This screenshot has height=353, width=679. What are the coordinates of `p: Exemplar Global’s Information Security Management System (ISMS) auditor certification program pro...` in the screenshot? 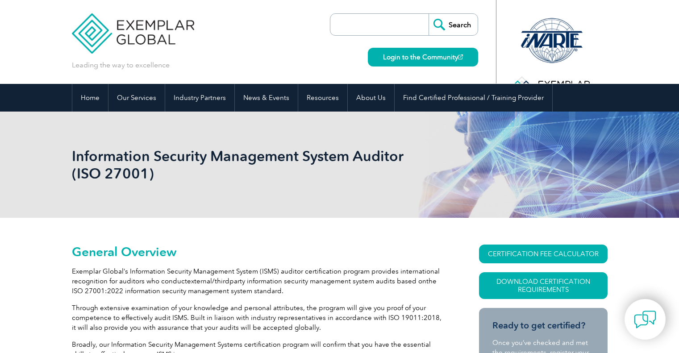 It's located at (259, 281).